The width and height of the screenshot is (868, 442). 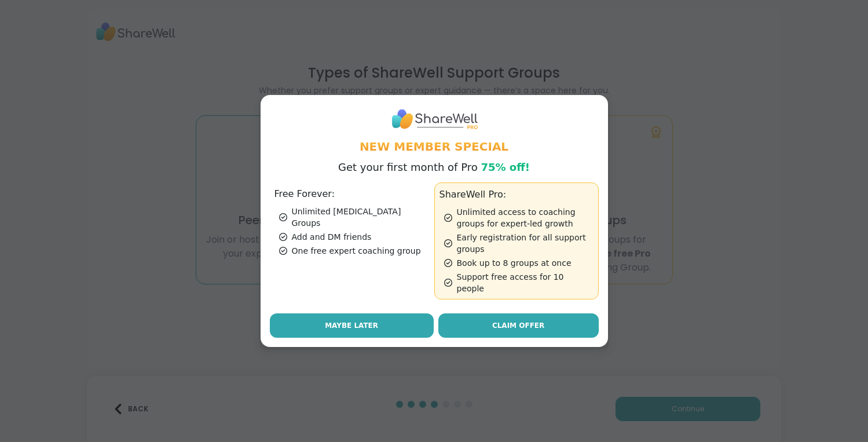 What do you see at coordinates (518, 326) in the screenshot?
I see `a: Claim Offer` at bounding box center [518, 326].